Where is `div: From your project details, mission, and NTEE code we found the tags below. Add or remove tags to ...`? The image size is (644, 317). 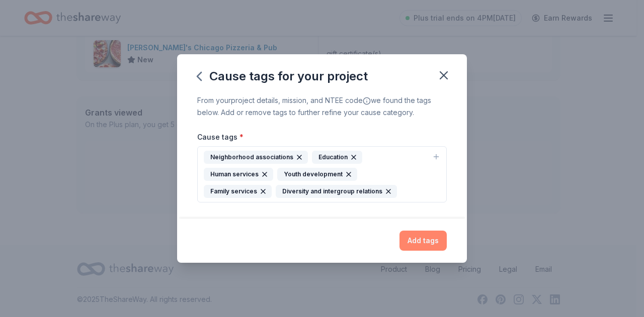 div: From your project details, mission, and NTEE code we found the tags below. Add or remove tags to ... is located at coordinates (322, 106).